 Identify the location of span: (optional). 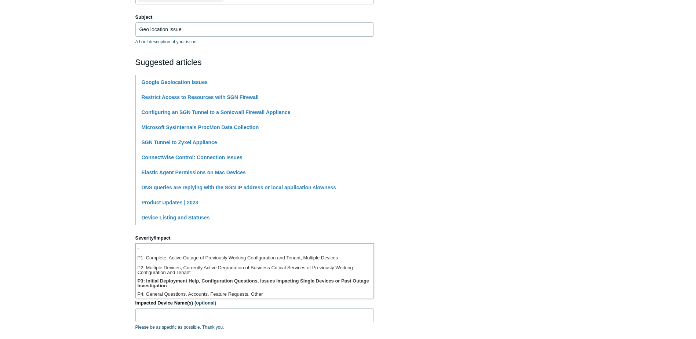
(205, 303).